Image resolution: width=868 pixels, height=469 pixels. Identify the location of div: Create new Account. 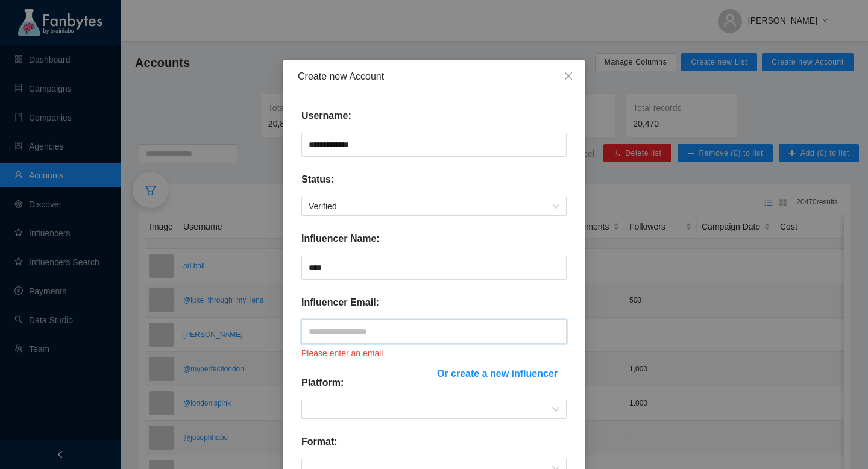
(434, 76).